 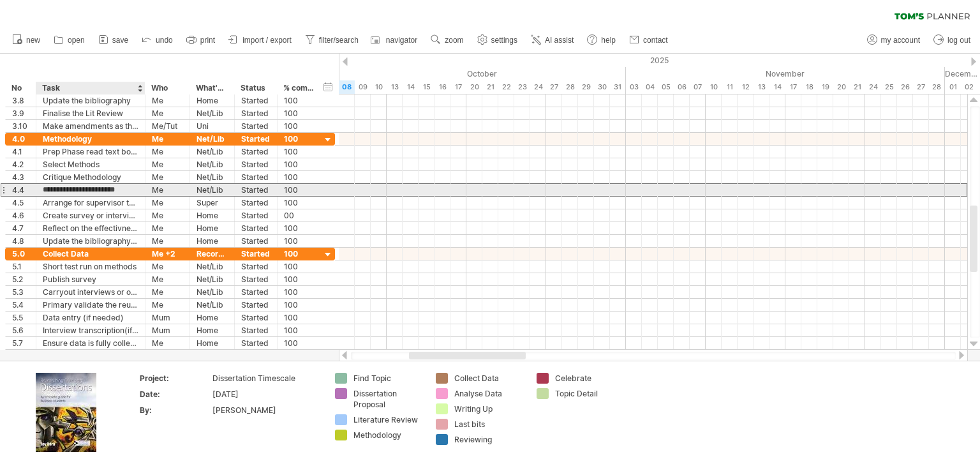 What do you see at coordinates (590, 378) in the screenshot?
I see `div: Celebrate` at bounding box center [590, 378].